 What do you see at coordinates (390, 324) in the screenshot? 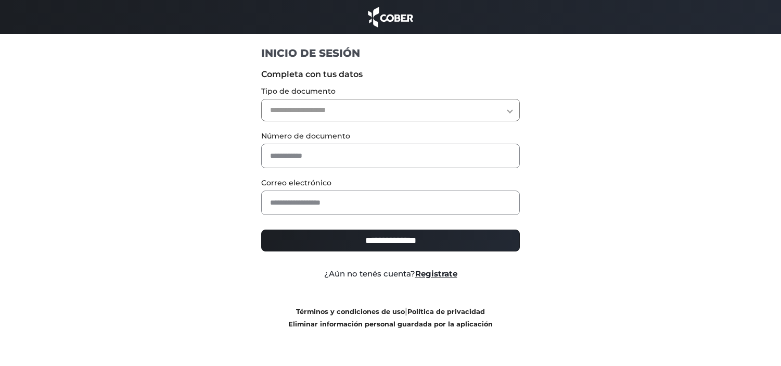
I see `a: Eliminar información personal guardada por la aplicación` at bounding box center [390, 324].